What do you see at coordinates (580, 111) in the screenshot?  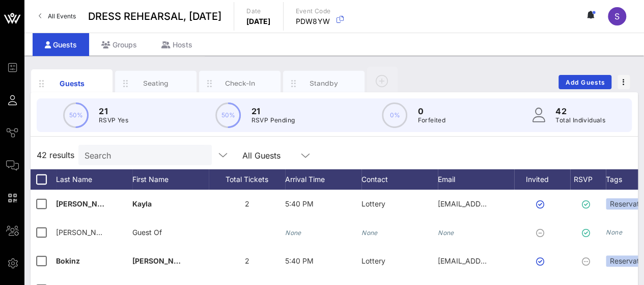 I see `p: 42` at bounding box center [580, 111].